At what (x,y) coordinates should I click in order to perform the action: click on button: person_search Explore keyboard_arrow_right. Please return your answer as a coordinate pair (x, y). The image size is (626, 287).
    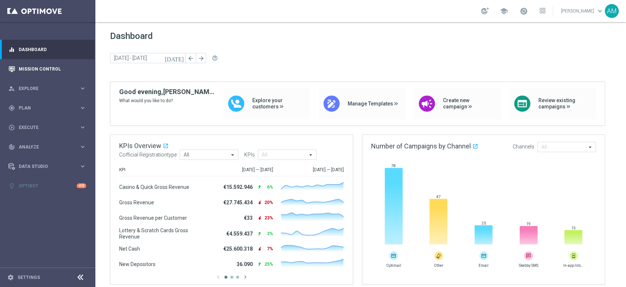
    Looking at the image, I should click on (47, 88).